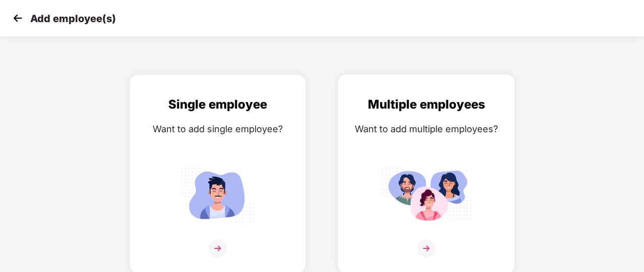  What do you see at coordinates (17, 18) in the screenshot?
I see `img: svg+xml;base64,PHN2ZyB4bWxucz0iaHR0cDovL3d3dy53My5vcmcvMjAwMC9zdmciIHdpZHRoPSIzMCIgaGVpZ2h0PSIzMC...` at bounding box center [17, 18].